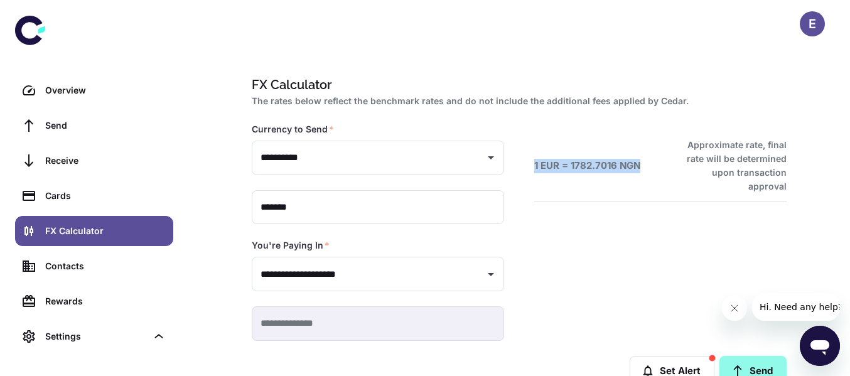 The height and width of the screenshot is (376, 850). What do you see at coordinates (94, 126) in the screenshot?
I see `a: Send` at bounding box center [94, 126].